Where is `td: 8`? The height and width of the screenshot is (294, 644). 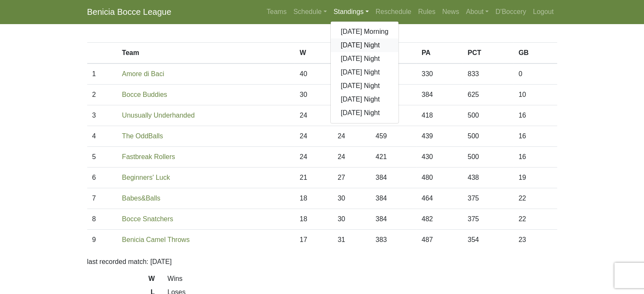
td: 8 is located at coordinates (102, 219).